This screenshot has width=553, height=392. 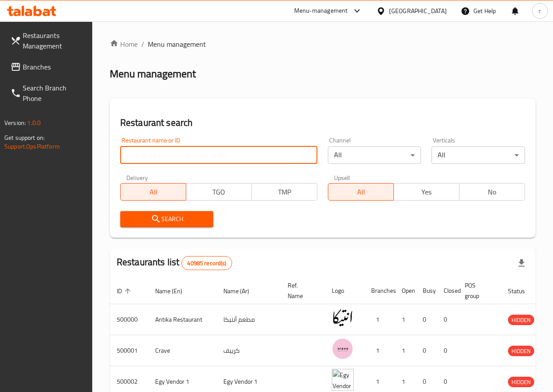 What do you see at coordinates (177, 44) in the screenshot?
I see `span: Menu management` at bounding box center [177, 44].